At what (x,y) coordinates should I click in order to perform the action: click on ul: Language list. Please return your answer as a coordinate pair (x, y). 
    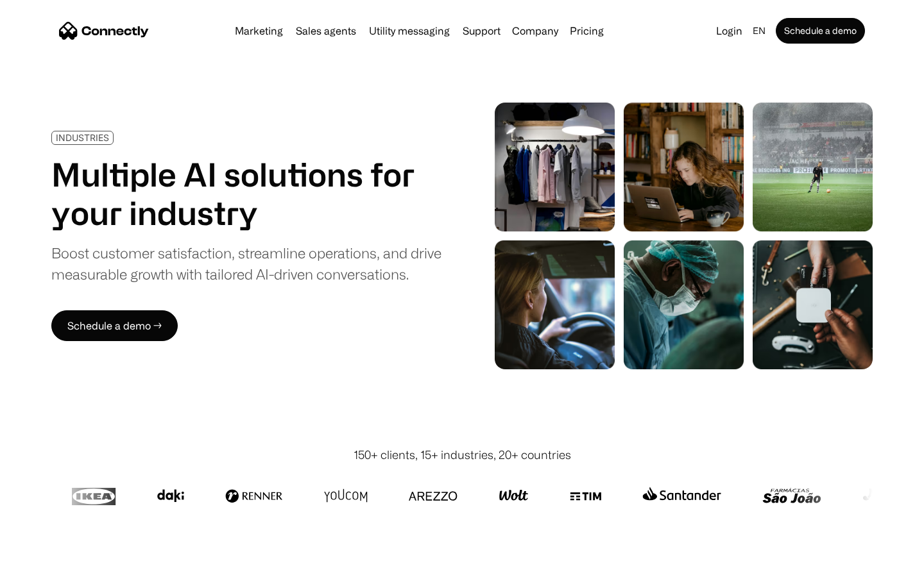
    Looking at the image, I should click on (51, 563).